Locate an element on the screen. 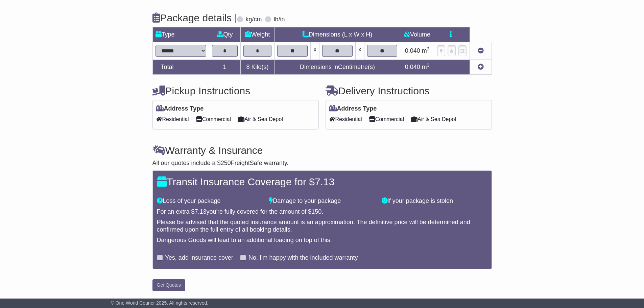 The height and width of the screenshot is (308, 644). div: Please be advised that the quoted insurance amount is an approximation. The definitive price will... is located at coordinates (322, 226).